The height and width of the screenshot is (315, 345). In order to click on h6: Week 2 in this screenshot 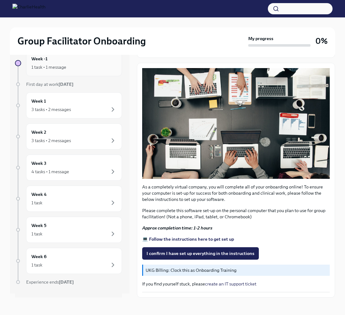, I will do `click(39, 132)`.